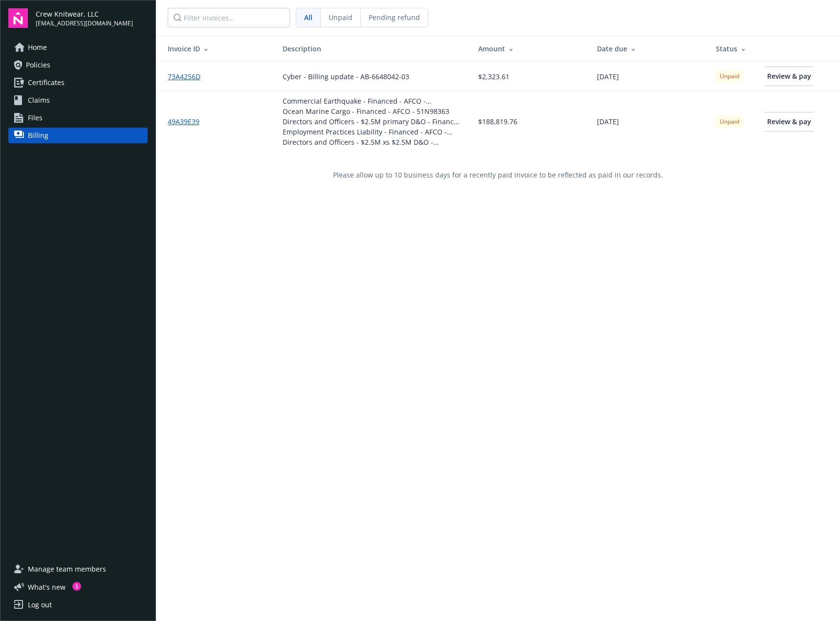  Describe the element at coordinates (648, 49) in the screenshot. I see `div: Date due` at that location.